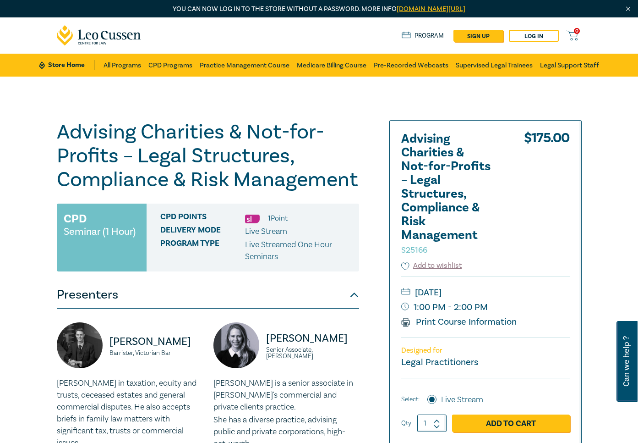  Describe the element at coordinates (236, 345) in the screenshot. I see `img: https://s3.ap-southeast-2.amazonaws.com/leo-cussen-store-production-content/Contacts/Jessica%20Wi...` at that location.